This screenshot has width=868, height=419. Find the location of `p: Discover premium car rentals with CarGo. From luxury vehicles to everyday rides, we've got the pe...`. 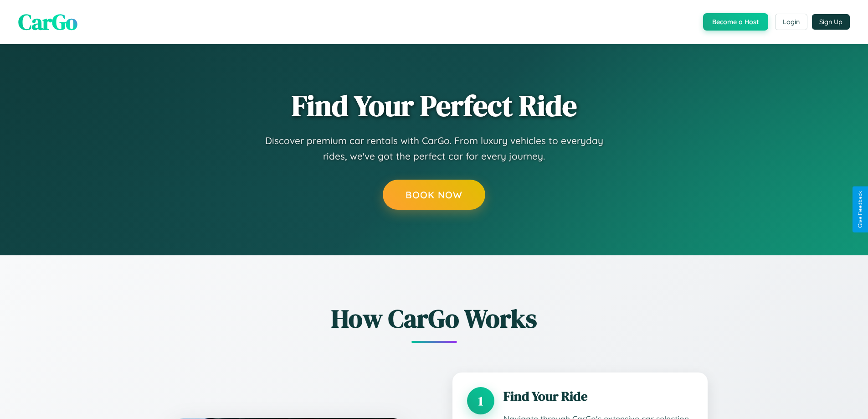

p: Discover premium car rentals with CarGo. From luxury vehicles to everyday rides, we've got the pe... is located at coordinates (434, 148).